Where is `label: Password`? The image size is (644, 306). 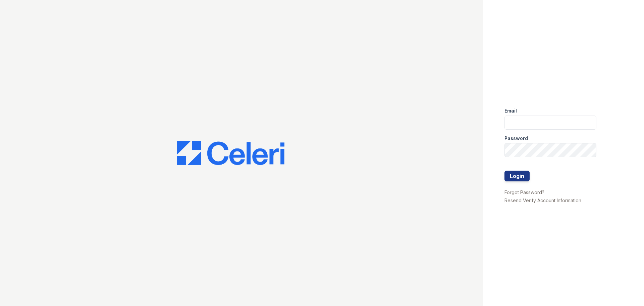
label: Password is located at coordinates (516, 138).